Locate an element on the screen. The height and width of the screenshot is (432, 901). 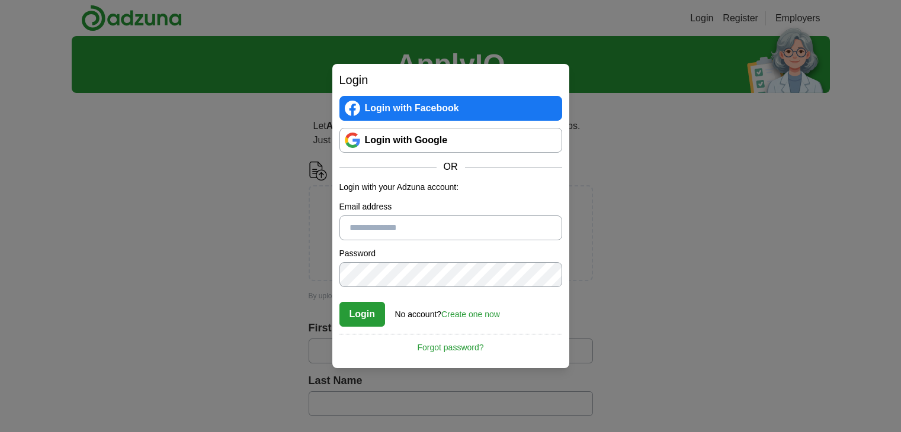
h2: Login is located at coordinates (451, 80).